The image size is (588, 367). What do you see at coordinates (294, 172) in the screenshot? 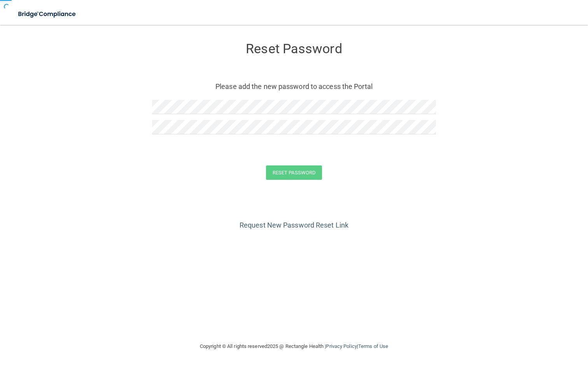
I see `button: Reset Password` at bounding box center [294, 172].